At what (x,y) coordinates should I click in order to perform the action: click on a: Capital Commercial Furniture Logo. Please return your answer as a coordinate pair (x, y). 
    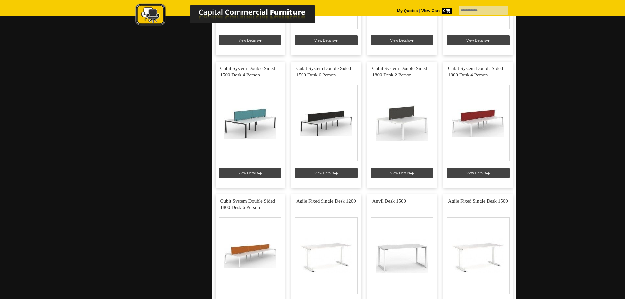
    Looking at the image, I should click on (232, 16).